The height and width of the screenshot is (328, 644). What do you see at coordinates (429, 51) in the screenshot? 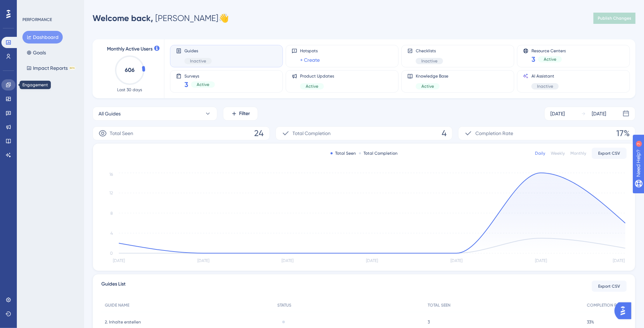
I see `span: Checklists` at bounding box center [429, 51].